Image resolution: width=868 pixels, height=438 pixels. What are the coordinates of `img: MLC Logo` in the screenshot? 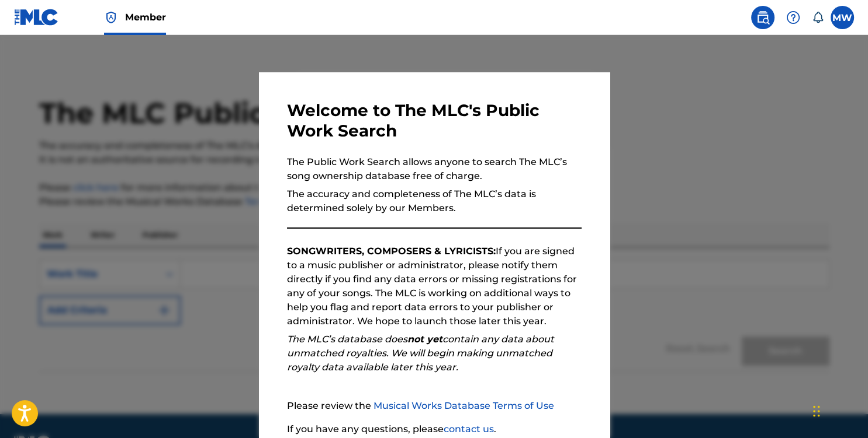 It's located at (36, 17).